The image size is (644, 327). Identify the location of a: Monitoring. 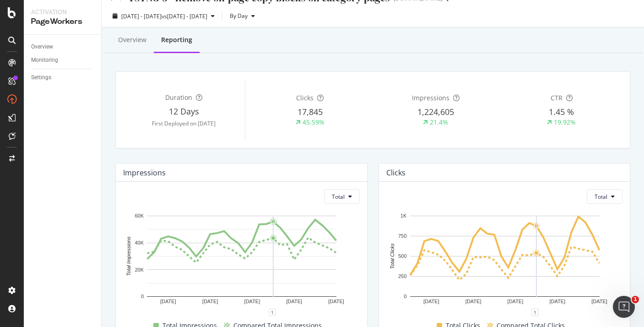
(63, 60).